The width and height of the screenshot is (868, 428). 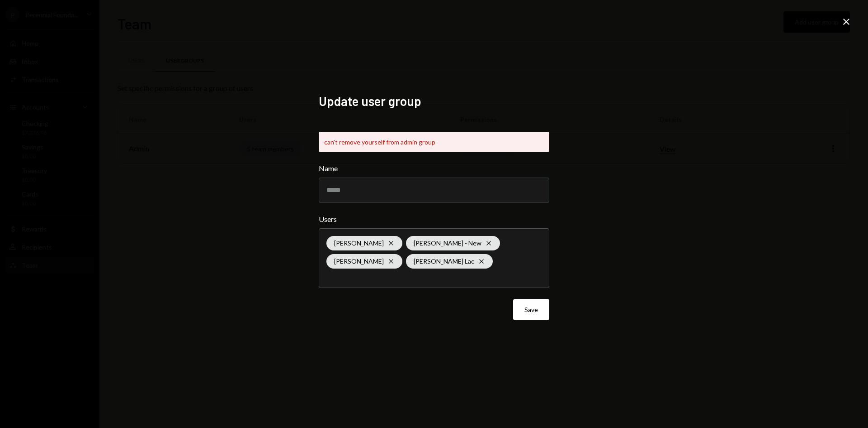 What do you see at coordinates (434, 169) in the screenshot?
I see `label: Name` at bounding box center [434, 169].